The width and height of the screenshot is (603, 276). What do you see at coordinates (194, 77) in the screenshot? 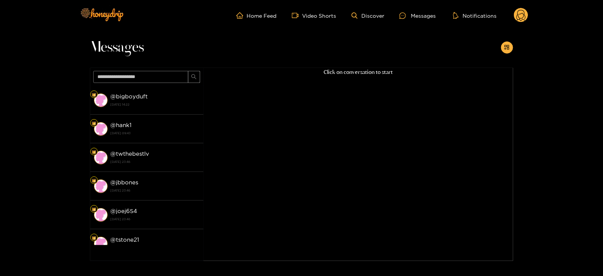
I see `button: search` at bounding box center [194, 77].